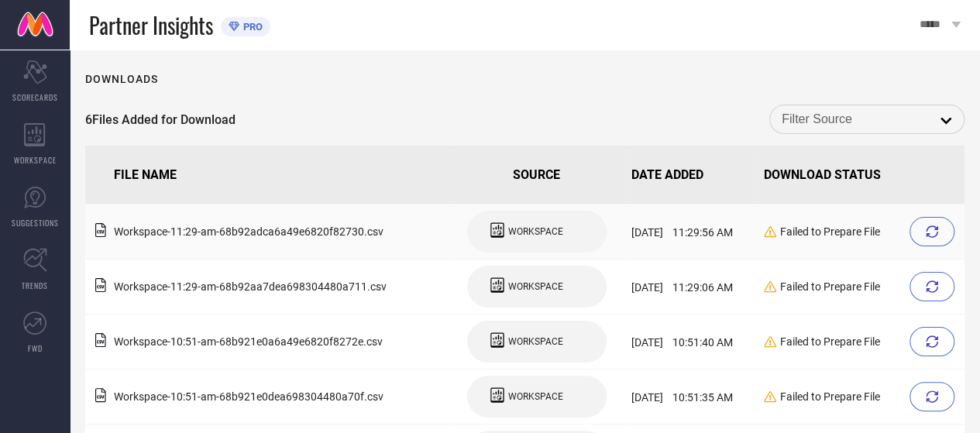 This screenshot has height=433, width=980. I want to click on span: Workspace - 10:51-am - 68b921e0dea698304480a70f .csv, so click(249, 396).